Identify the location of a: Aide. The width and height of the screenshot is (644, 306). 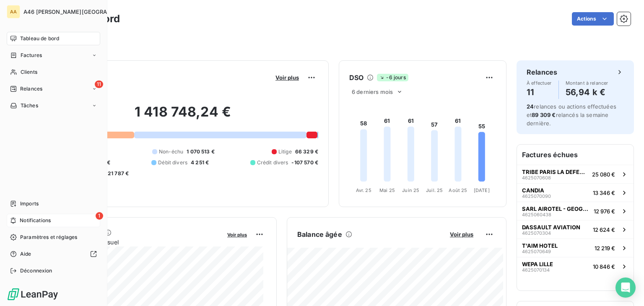
(54, 254).